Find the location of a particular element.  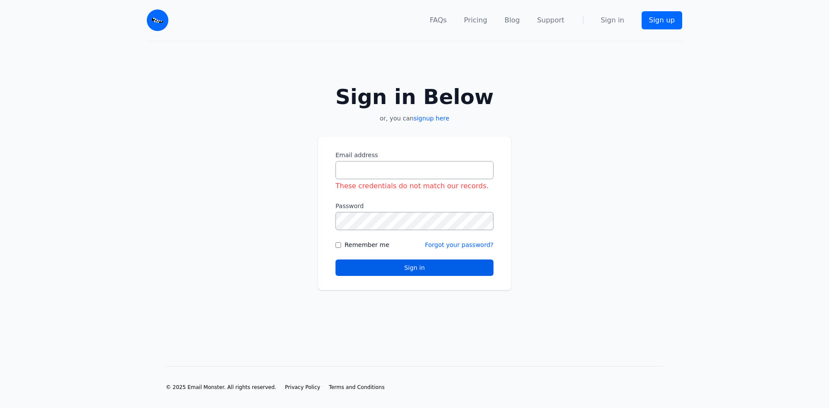

img: Email Monster is located at coordinates (158, 20).